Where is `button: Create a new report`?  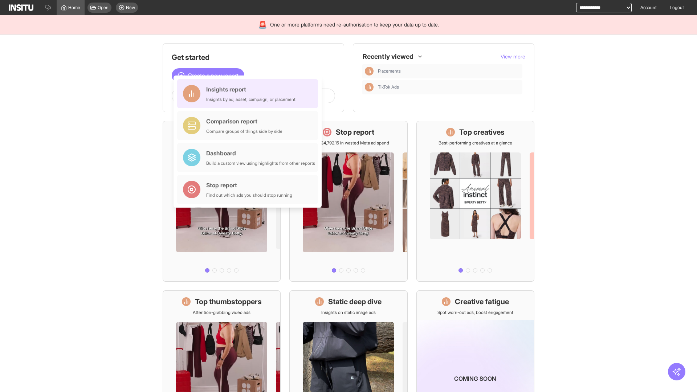 button: Create a new report is located at coordinates (208, 76).